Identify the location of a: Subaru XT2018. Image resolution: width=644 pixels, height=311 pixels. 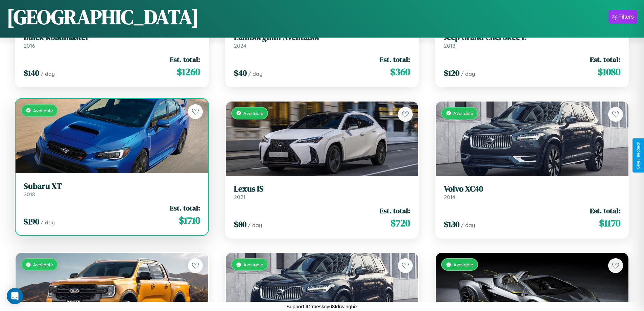
(112, 189).